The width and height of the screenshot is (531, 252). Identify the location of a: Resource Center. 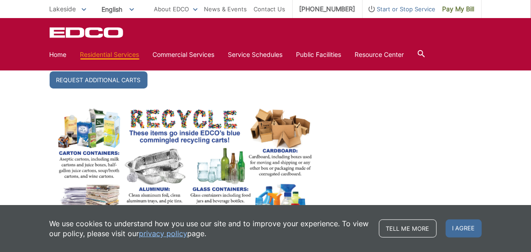
(380, 55).